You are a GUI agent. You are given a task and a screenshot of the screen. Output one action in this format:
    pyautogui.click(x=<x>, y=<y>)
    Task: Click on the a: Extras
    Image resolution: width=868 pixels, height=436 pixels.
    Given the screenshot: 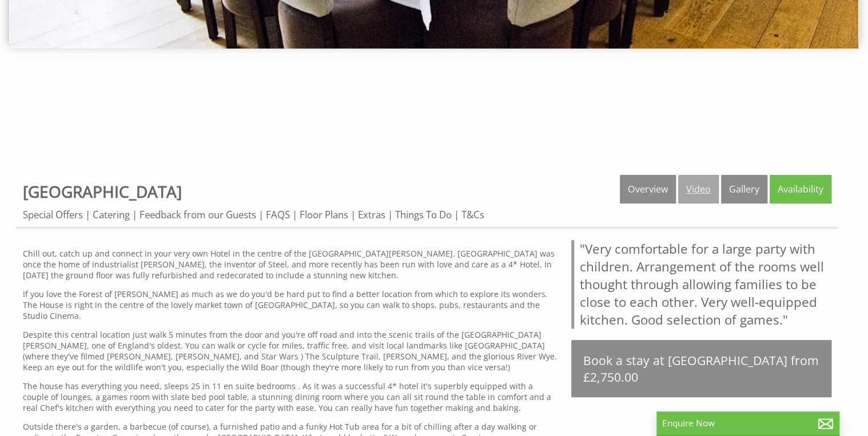 What is the action you would take?
    pyautogui.click(x=372, y=215)
    